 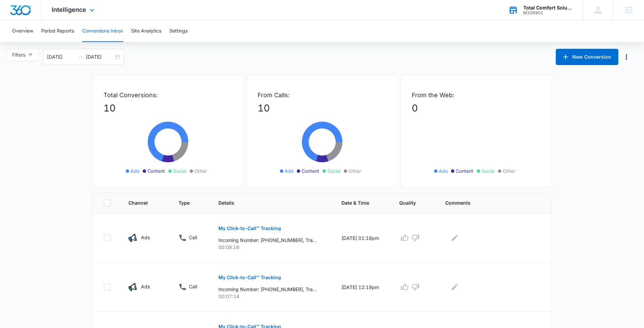 What do you see at coordinates (272, 247) in the screenshot?
I see `p: 00:09:16` at bounding box center [272, 247].